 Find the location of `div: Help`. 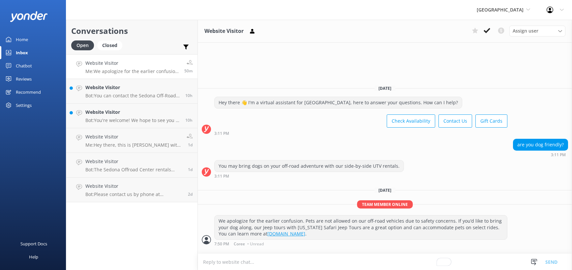

div: Help is located at coordinates (34, 257).